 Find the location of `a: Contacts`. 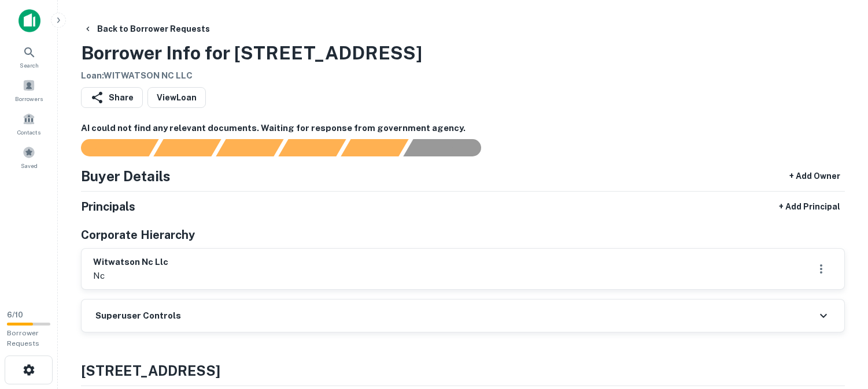

a: Contacts is located at coordinates (28, 123).